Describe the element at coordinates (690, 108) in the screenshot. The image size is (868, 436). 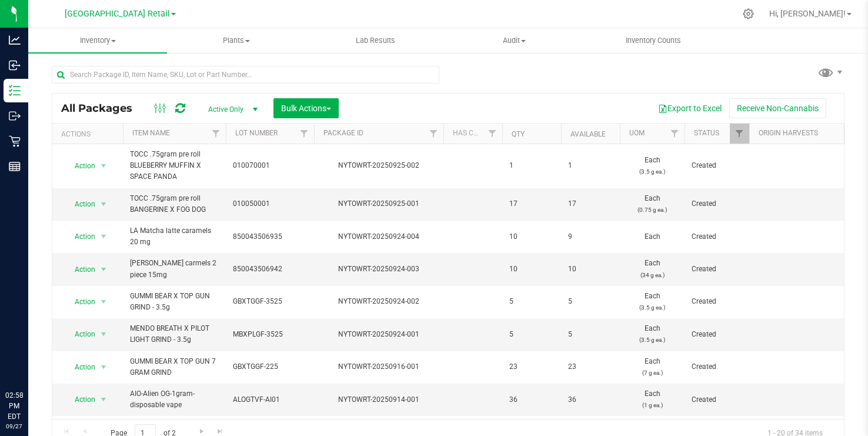
I see `button: Export to Excel` at that location.